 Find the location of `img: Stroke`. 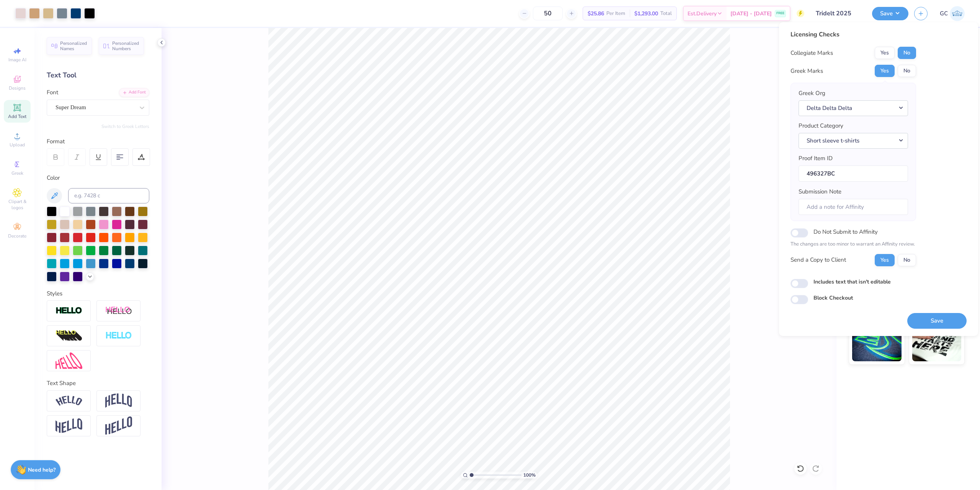

img: Stroke is located at coordinates (69, 311).